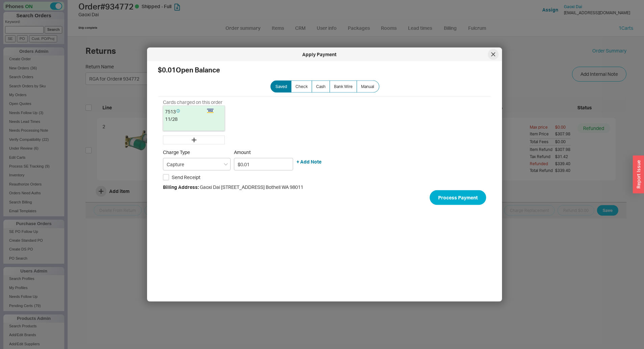 The width and height of the screenshot is (644, 349). What do you see at coordinates (282, 86) in the screenshot?
I see `span: Saved` at bounding box center [282, 86].